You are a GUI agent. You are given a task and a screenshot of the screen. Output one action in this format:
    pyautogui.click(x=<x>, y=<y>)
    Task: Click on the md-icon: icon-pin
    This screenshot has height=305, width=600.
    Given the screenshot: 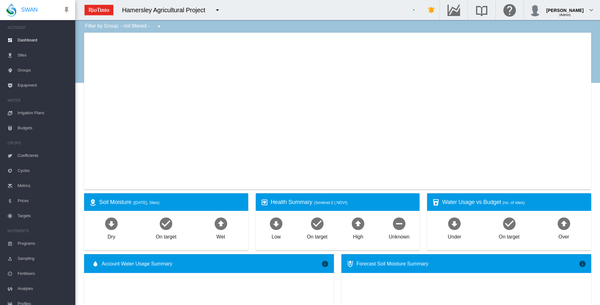 What is the action you would take?
    pyautogui.click(x=67, y=10)
    